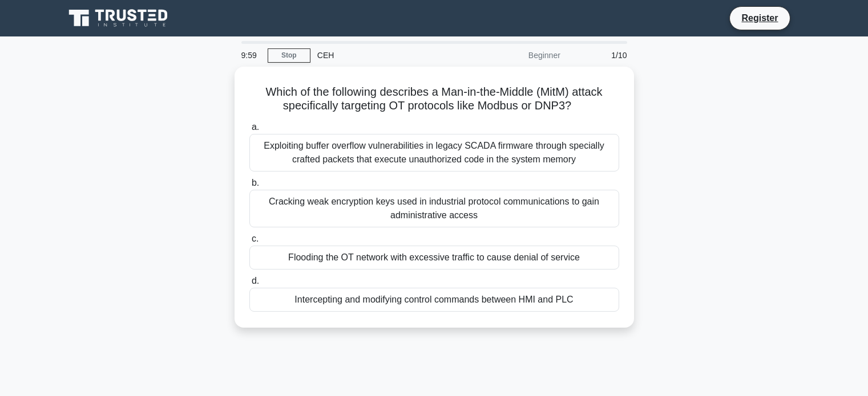  I want to click on div: 9:59, so click(251, 55).